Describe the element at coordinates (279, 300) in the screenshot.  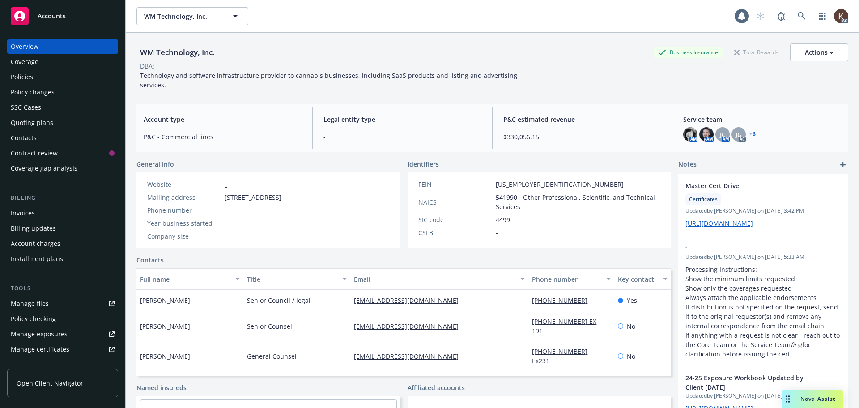
I see `span: Senior Council / legal` at that location.